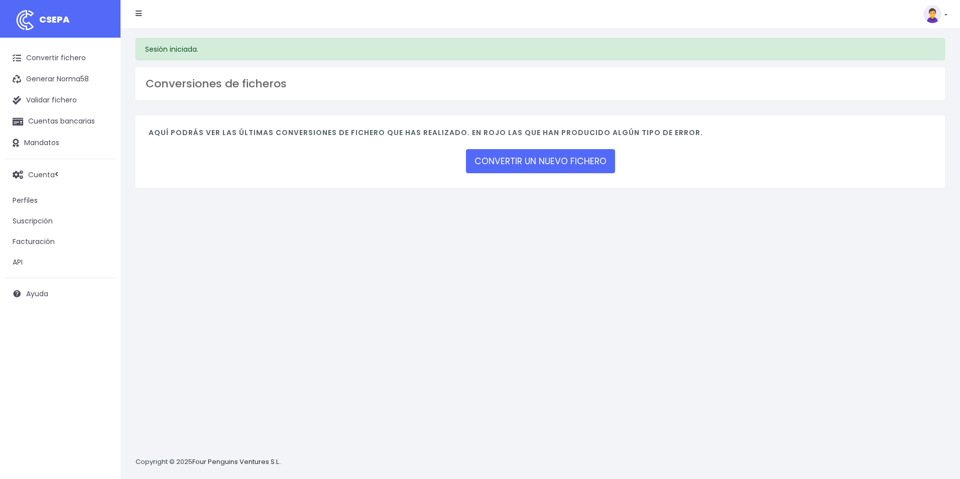 The width and height of the screenshot is (960, 479). Describe the element at coordinates (540, 49) in the screenshot. I see `div: Sesión iniciada.` at that location.